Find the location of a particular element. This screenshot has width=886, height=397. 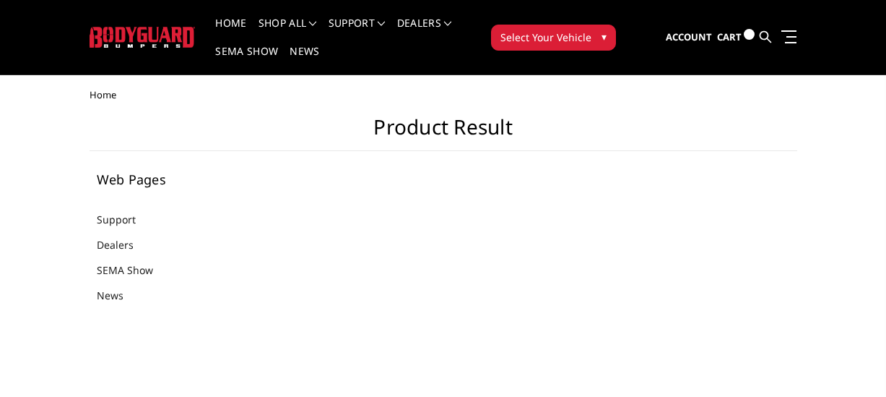

span: Select Your Vehicle is located at coordinates (546, 37).